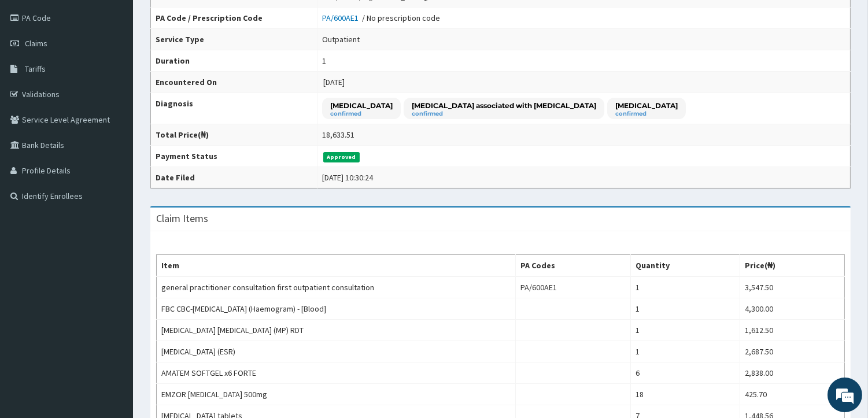  Describe the element at coordinates (336, 266) in the screenshot. I see `th: Item` at that location.